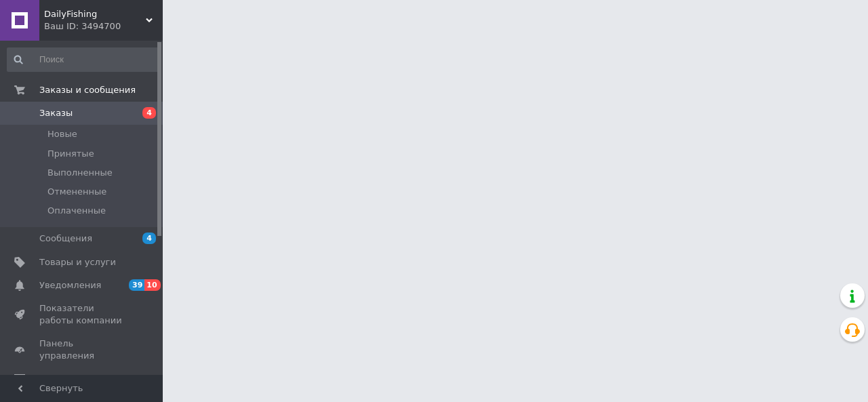 The width and height of the screenshot is (868, 402). I want to click on span: Выполненные, so click(80, 173).